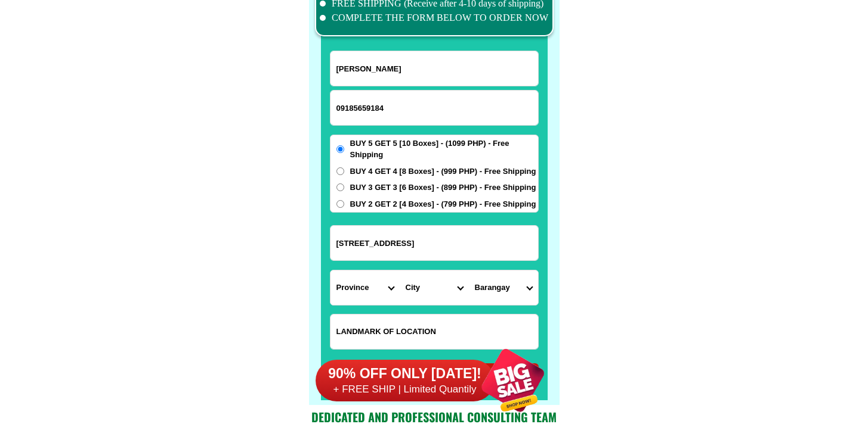  I want to click on input: BUY 5 GET 5 [10 Boxes] - (1099 PHP) - Free Shipping, so click(340, 149).